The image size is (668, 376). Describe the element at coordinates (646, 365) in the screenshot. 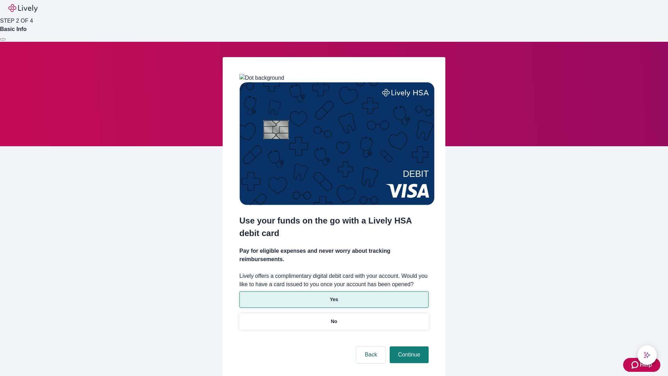

I see `span: Help` at that location.